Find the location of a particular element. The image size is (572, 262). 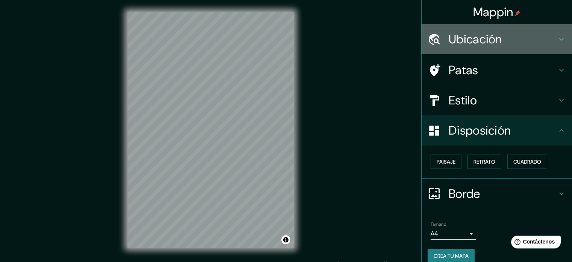

div: A4 is located at coordinates (453, 233).